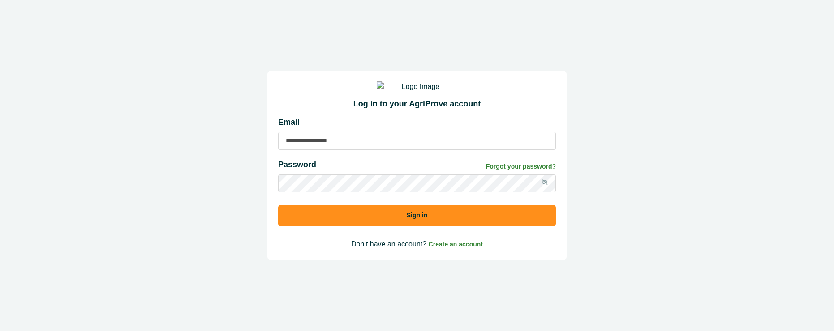  What do you see at coordinates (521, 167) in the screenshot?
I see `a: Forgot your password?` at bounding box center [521, 167].